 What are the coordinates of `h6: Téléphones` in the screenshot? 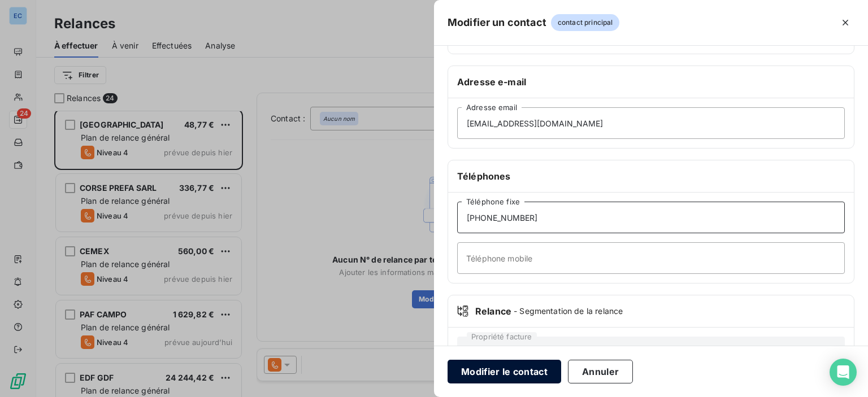 It's located at (651, 176).